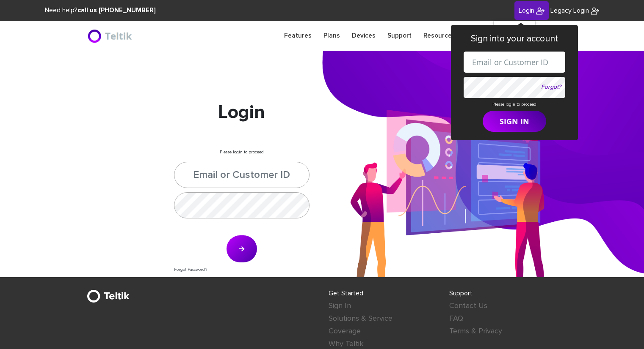  Describe the element at coordinates (399, 36) in the screenshot. I see `a: Support` at that location.